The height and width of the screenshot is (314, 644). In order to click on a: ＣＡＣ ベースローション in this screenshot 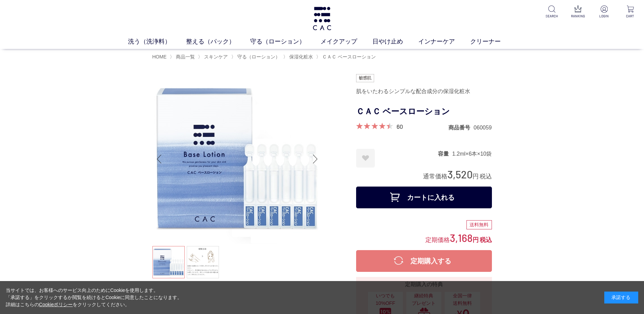, I will do `click(348, 57)`.